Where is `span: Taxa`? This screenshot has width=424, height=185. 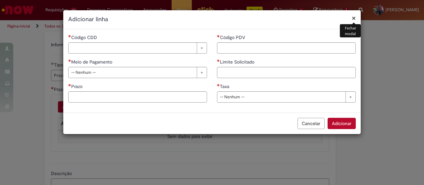
span: Taxa is located at coordinates (225, 87).